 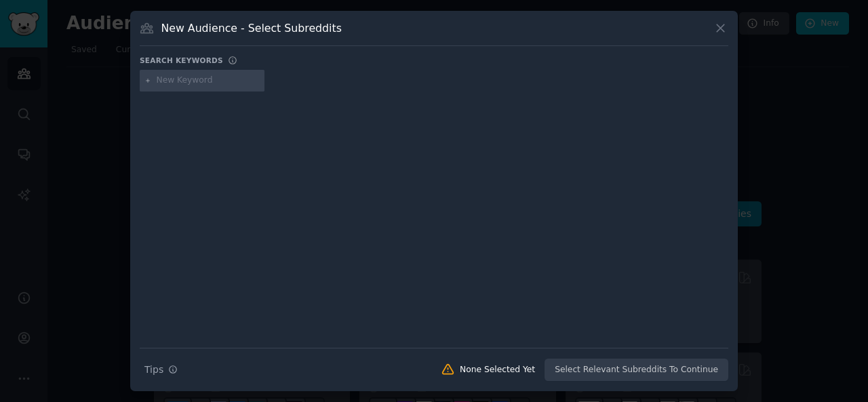 I want to click on h3: Search keywords, so click(x=181, y=60).